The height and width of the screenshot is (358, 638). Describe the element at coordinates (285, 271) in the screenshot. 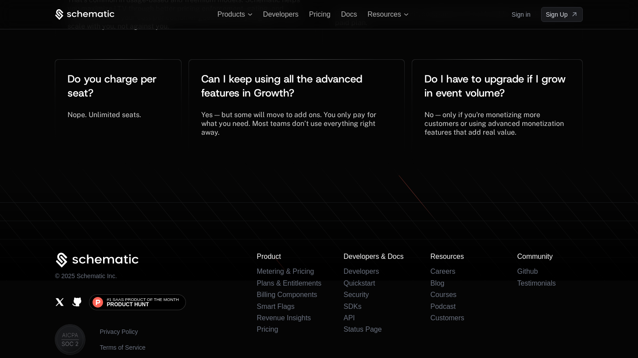

I see `a: Metering & Pricing` at that location.